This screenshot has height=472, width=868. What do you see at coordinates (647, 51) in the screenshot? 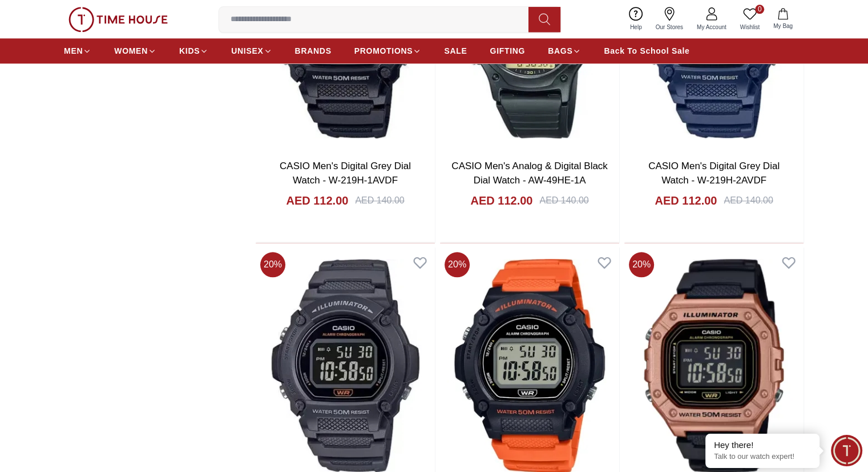
I see `span: Back To School Sale` at bounding box center [647, 51].